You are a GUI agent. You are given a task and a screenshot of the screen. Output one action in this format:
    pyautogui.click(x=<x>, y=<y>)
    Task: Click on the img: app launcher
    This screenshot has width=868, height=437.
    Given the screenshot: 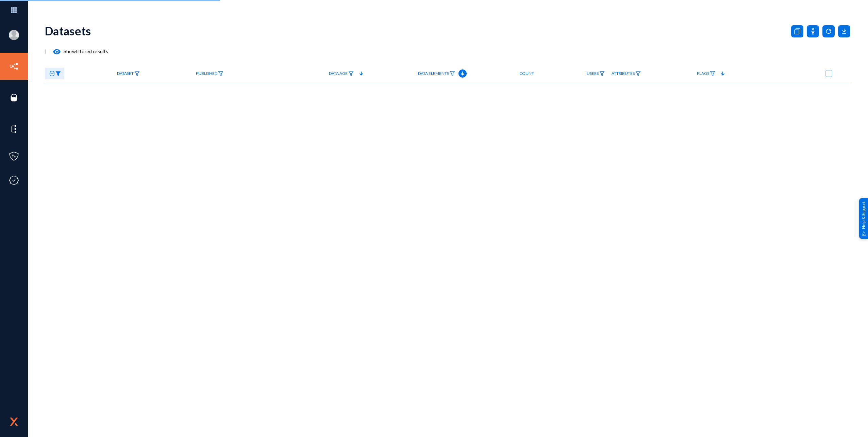 What is the action you would take?
    pyautogui.click(x=14, y=10)
    